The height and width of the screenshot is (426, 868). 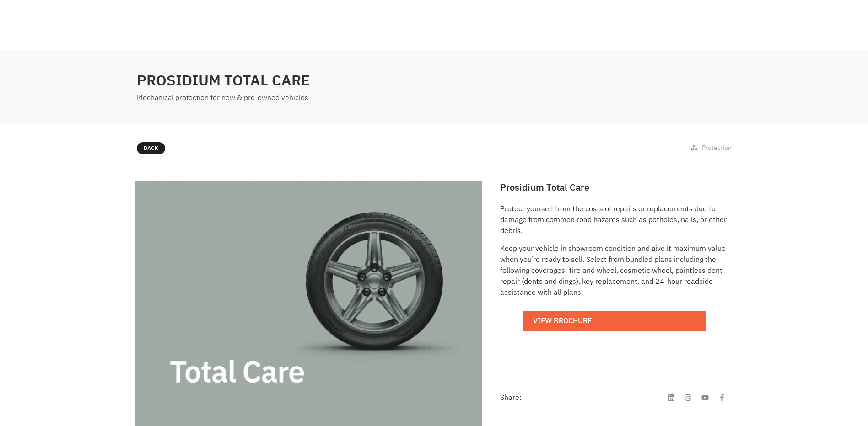 I want to click on span: Back, so click(x=151, y=149).